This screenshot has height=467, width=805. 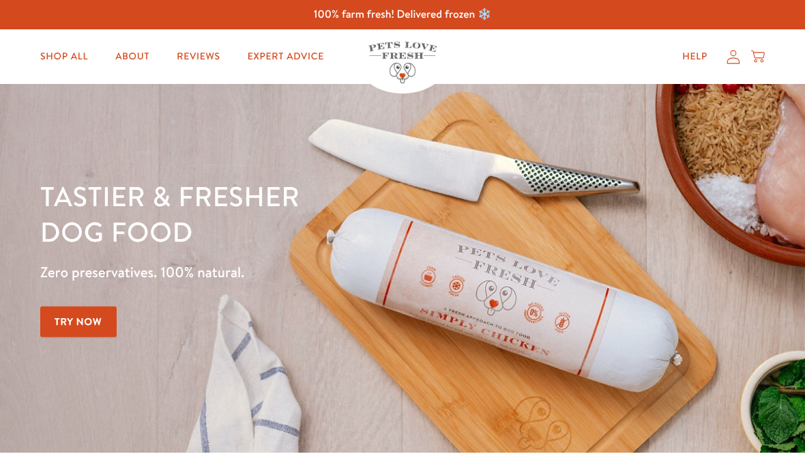 What do you see at coordinates (403, 62) in the screenshot?
I see `img: Pets Love Fresh` at bounding box center [403, 62].